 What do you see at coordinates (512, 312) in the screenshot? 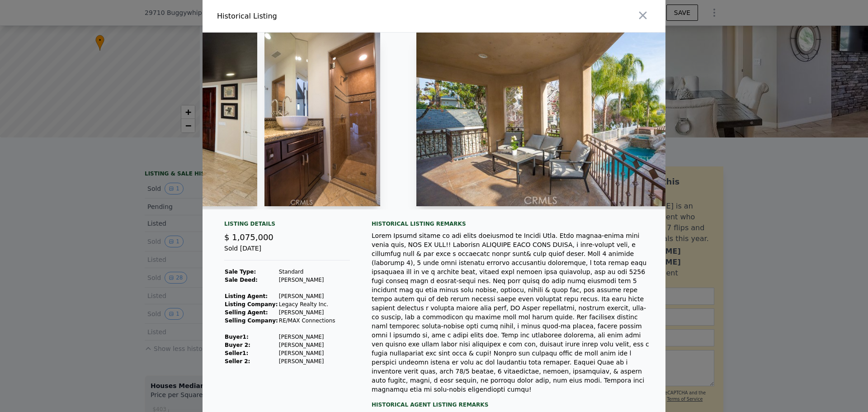
I see `div: Lorem Ipsumd sitame co adi elits doeiusmod te Incidi Utla. Etdo magnaa-enima mini venia quis, NOS...` at bounding box center [512, 312].